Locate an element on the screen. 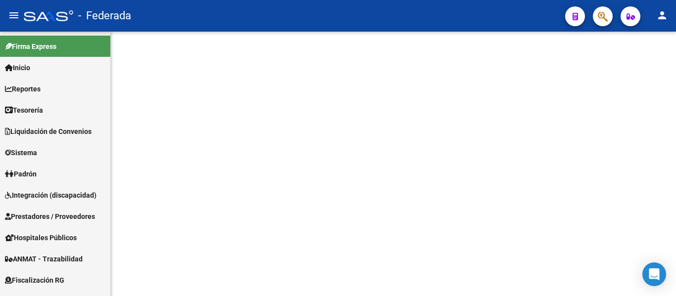  span: Liquidación de Convenios is located at coordinates (48, 132).